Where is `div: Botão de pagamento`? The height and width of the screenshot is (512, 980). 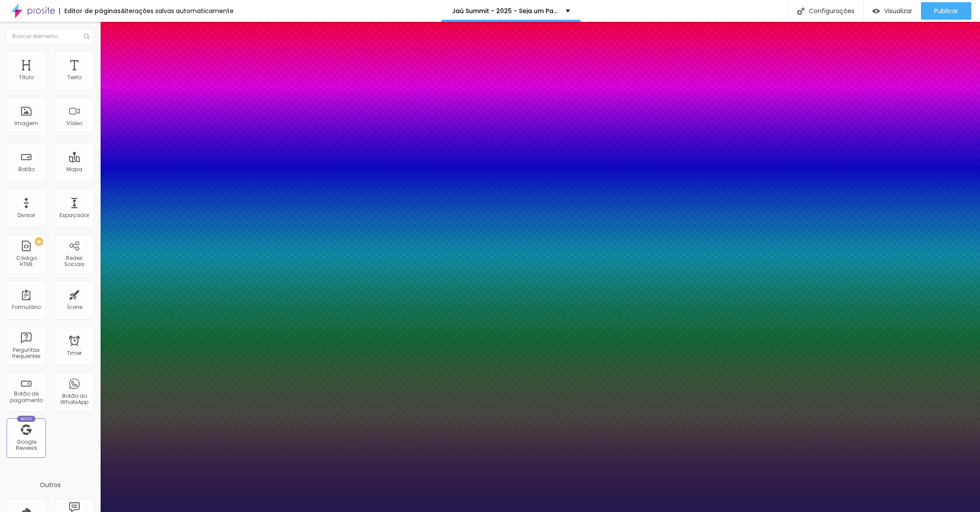
div: Botão de pagamento is located at coordinates (26, 397).